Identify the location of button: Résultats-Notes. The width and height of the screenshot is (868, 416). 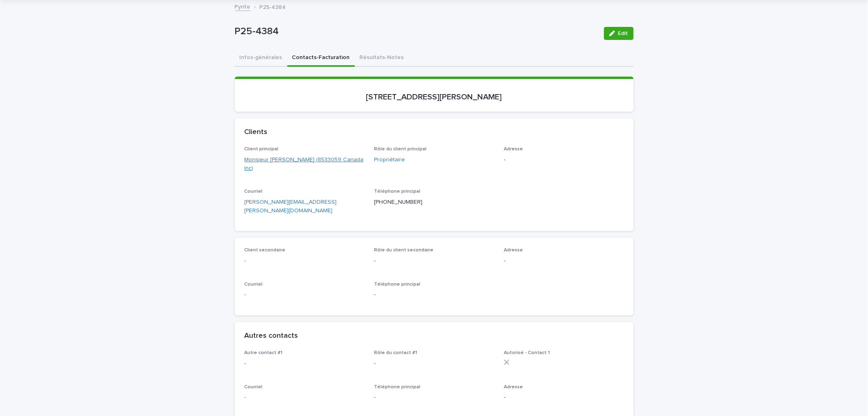
(382, 59).